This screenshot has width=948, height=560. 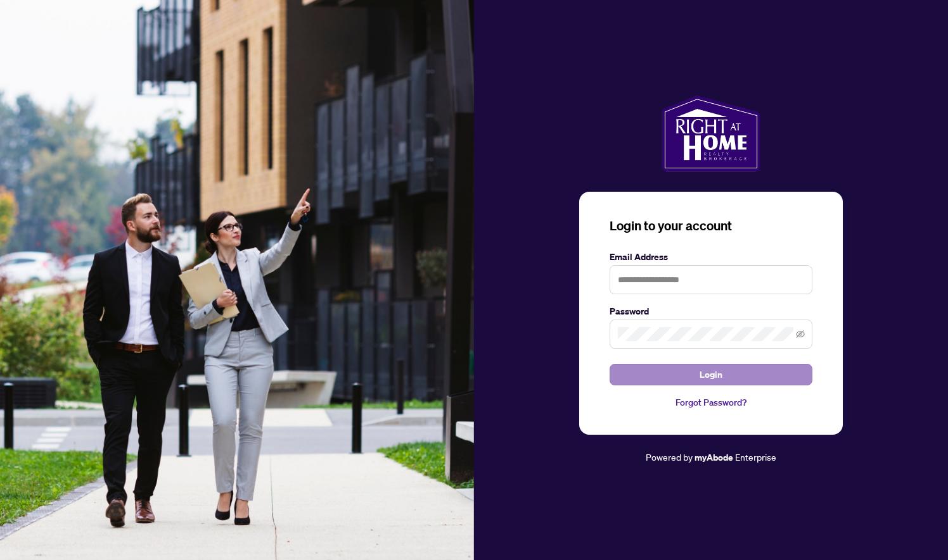 I want to click on img: ma-logo, so click(x=710, y=133).